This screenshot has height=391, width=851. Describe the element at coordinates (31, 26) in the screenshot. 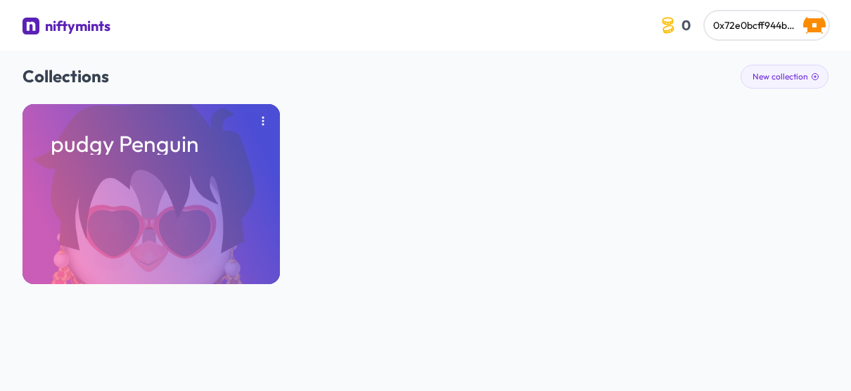

I see `img: niftymints logo` at that location.